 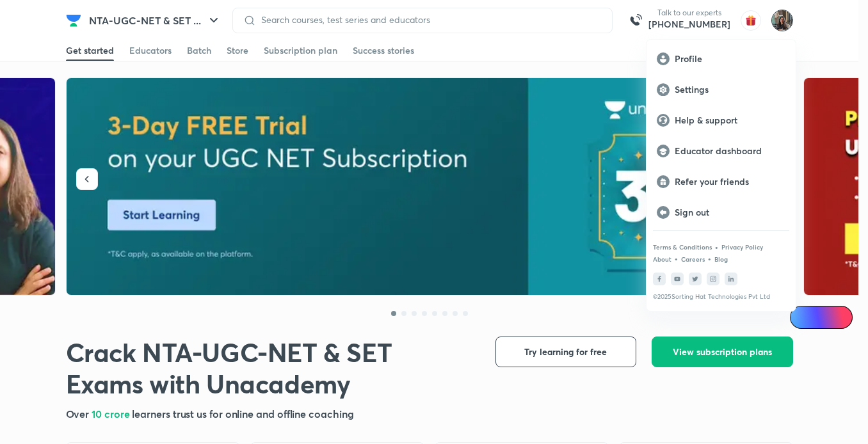 What do you see at coordinates (682, 247) in the screenshot?
I see `p: Terms & Conditions` at bounding box center [682, 247].